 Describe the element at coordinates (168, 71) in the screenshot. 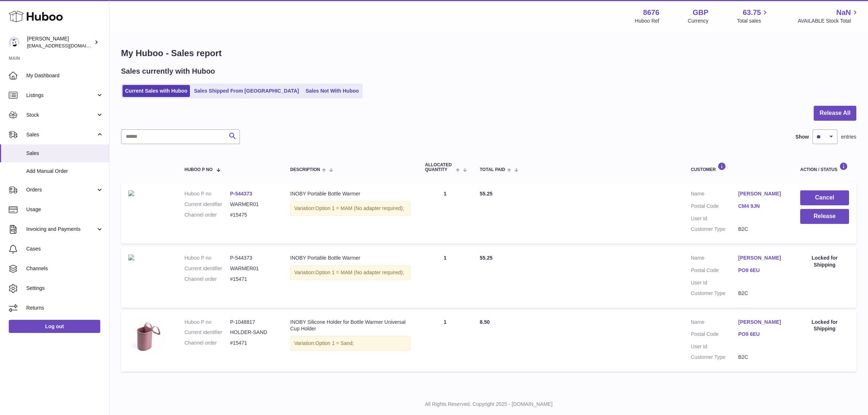

I see `h2: Sales currently with Huboo` at that location.